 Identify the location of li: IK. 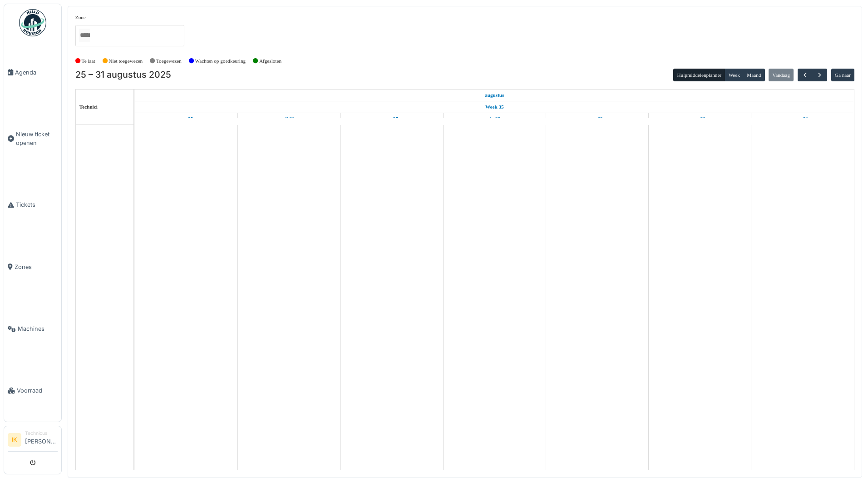
(15, 440).